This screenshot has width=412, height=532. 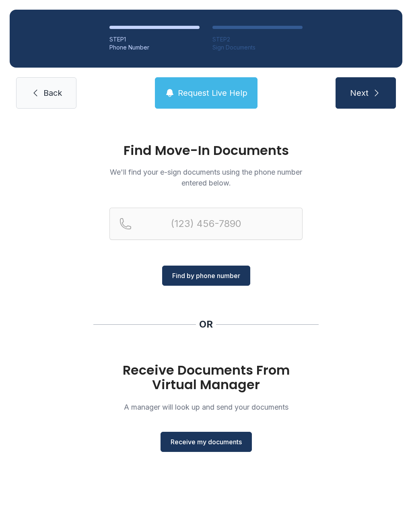 I want to click on p: A manager will look up and send your documents, so click(x=206, y=407).